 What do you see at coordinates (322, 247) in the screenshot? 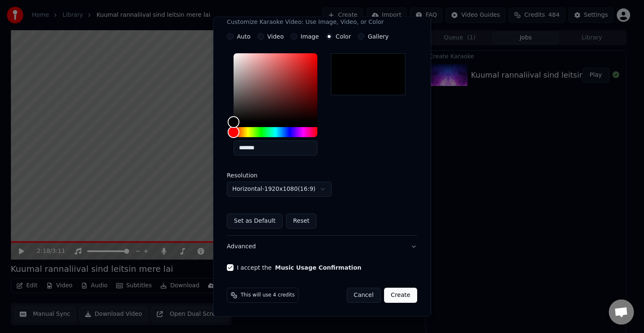
I see `button: Advanced` at bounding box center [322, 247].